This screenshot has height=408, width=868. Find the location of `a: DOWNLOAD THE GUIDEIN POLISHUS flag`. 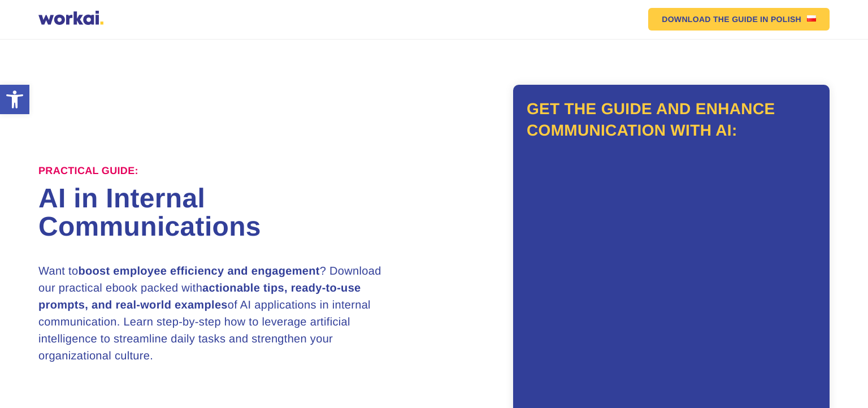

a: DOWNLOAD THE GUIDEIN POLISHUS flag is located at coordinates (738, 19).